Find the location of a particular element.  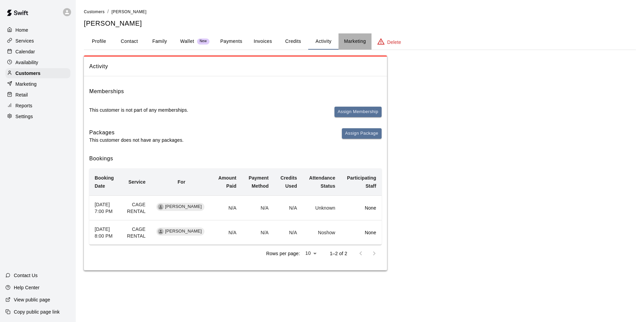

button: Payments is located at coordinates (231, 42).